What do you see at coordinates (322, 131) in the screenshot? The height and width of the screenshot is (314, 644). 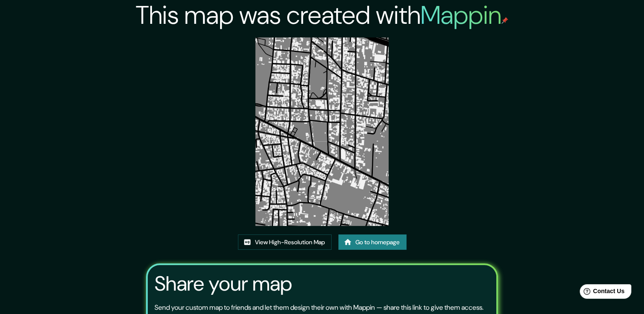 I see `img: created-map` at bounding box center [322, 131].